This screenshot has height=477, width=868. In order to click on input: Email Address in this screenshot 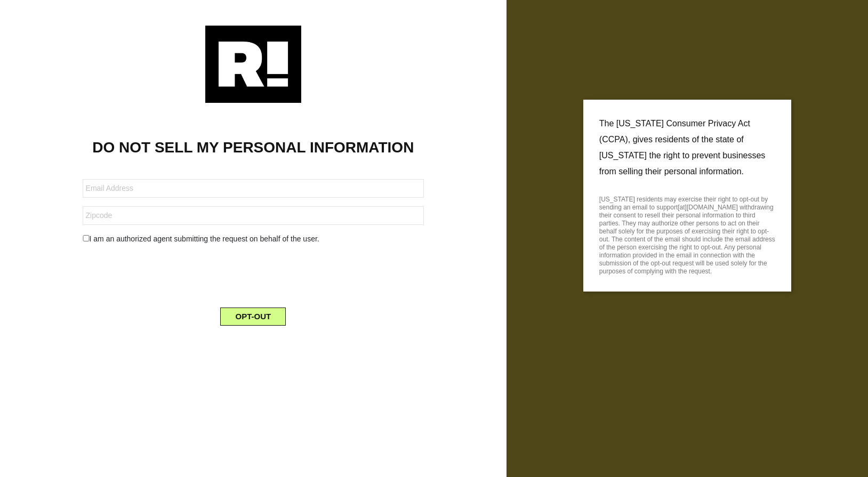, I will do `click(253, 188)`.